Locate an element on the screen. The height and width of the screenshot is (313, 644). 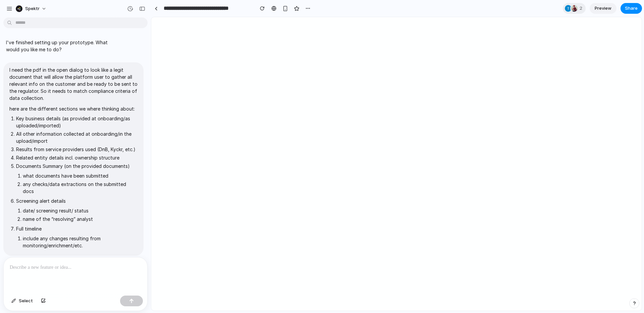
p: I need the pdf in the open dialog to look like a legit document that will allow the platform user... is located at coordinates (73, 84).